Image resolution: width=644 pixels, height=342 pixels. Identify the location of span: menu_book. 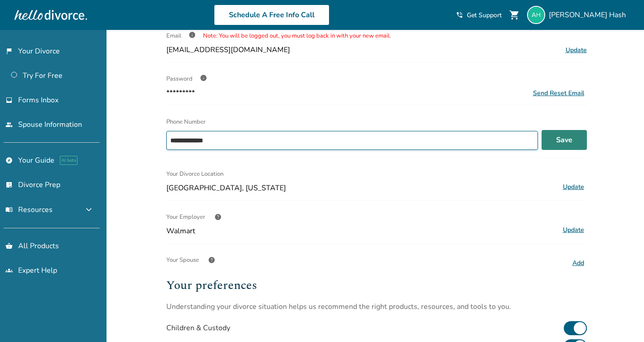
(9, 210).